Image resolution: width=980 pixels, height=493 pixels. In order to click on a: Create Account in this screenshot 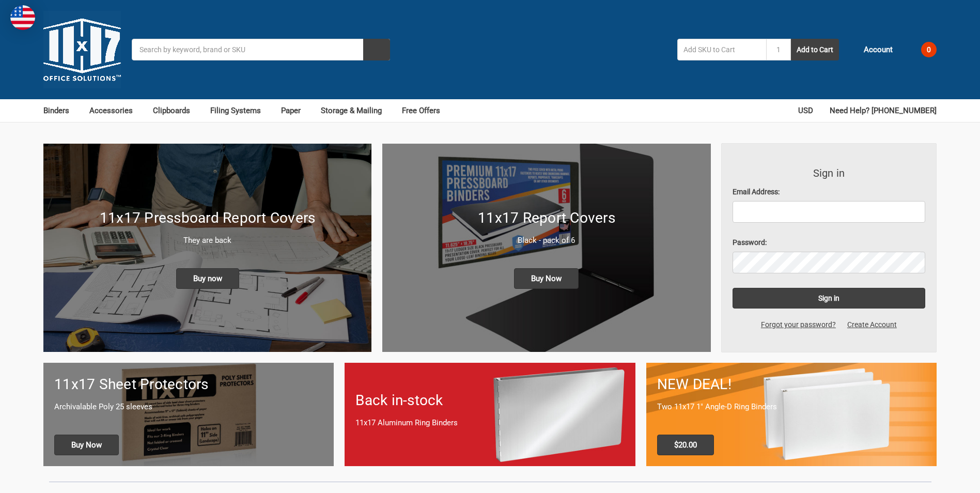, I will do `click(873, 324)`.